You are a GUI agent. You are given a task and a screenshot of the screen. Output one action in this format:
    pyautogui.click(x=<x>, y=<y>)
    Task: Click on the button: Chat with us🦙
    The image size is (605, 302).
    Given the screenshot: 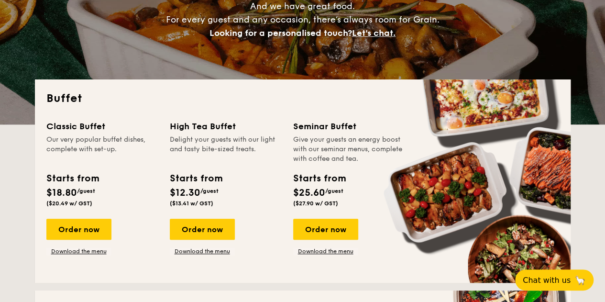 What is the action you would take?
    pyautogui.click(x=554, y=280)
    